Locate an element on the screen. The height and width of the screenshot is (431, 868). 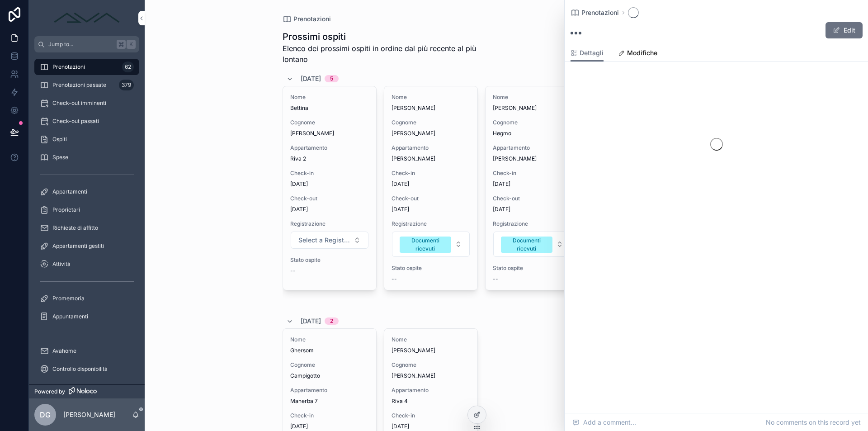
span: K is located at coordinates (131, 44).